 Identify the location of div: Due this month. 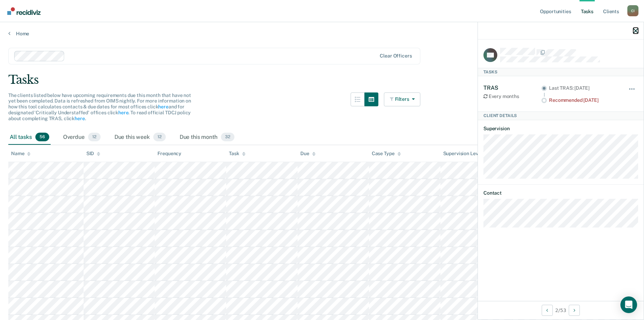
(207, 138).